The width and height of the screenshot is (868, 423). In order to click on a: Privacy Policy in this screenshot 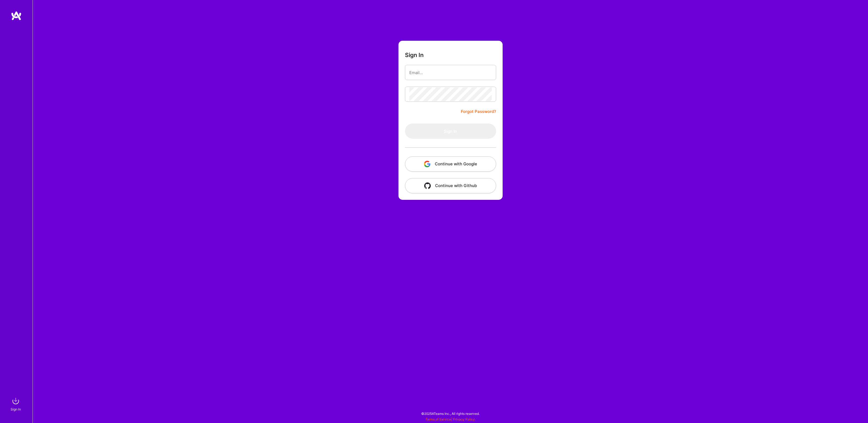, I will do `click(464, 419)`.